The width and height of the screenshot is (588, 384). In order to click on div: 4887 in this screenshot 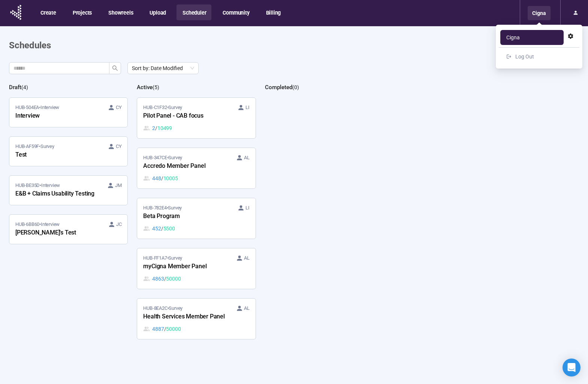, I will do `click(162, 329)`.